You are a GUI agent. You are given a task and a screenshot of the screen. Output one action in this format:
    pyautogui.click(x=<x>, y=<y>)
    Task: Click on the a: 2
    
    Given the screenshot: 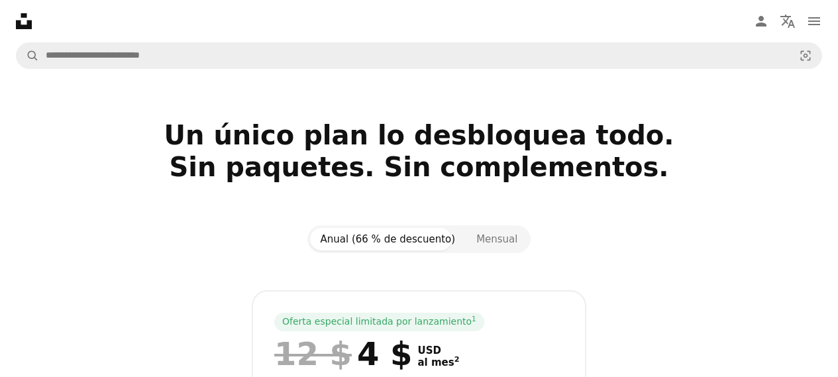 What is the action you would take?
    pyautogui.click(x=457, y=362)
    